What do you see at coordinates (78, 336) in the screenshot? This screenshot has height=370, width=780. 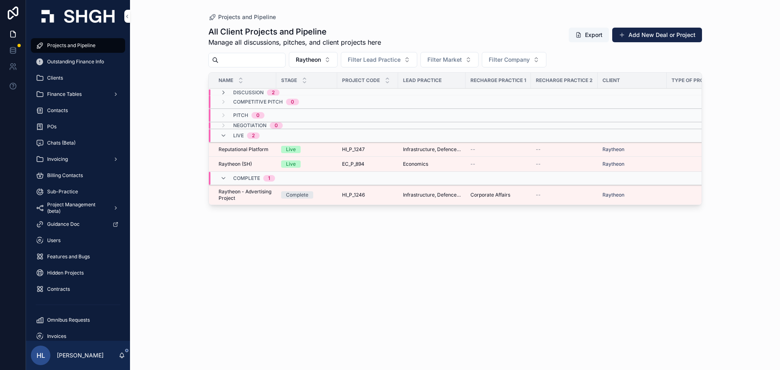 I see `a: Invoices` at bounding box center [78, 336].